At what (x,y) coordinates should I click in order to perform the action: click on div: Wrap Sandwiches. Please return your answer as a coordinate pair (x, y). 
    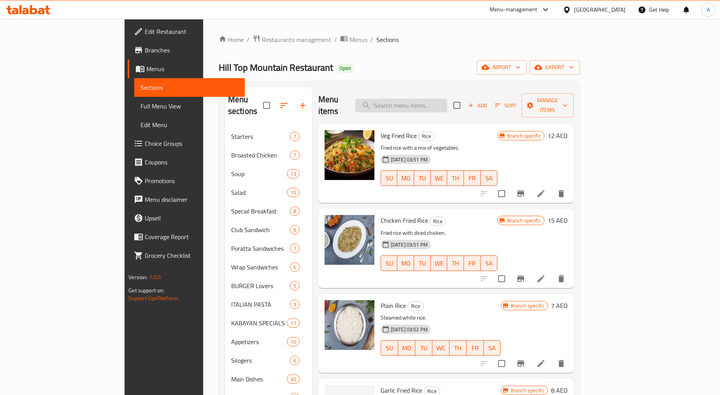
    Looking at the image, I should click on (260, 267).